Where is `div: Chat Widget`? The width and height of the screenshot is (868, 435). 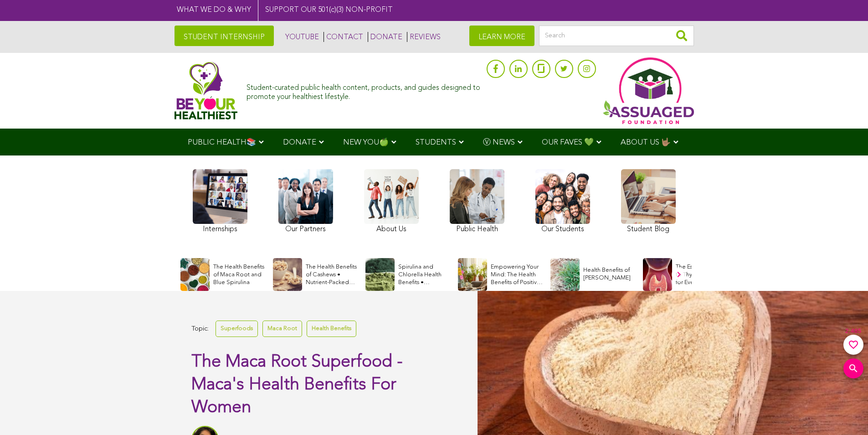
div: Chat Widget is located at coordinates (845, 413).